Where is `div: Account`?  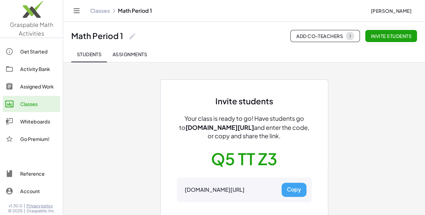
div: Account is located at coordinates (39, 191).